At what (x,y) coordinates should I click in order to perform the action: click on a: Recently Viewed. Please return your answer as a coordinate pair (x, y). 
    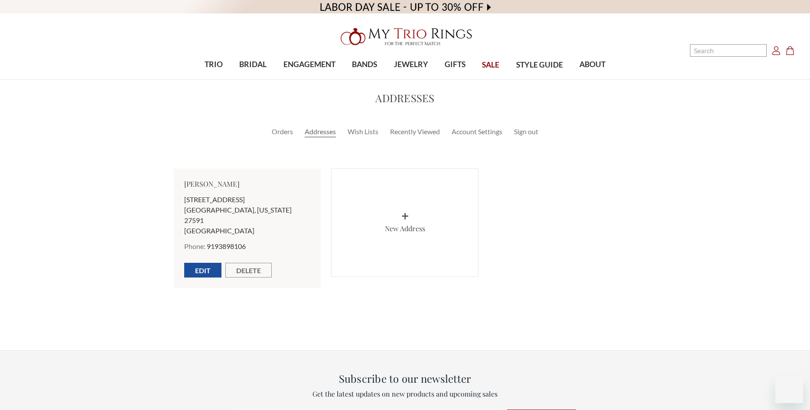
    Looking at the image, I should click on (415, 132).